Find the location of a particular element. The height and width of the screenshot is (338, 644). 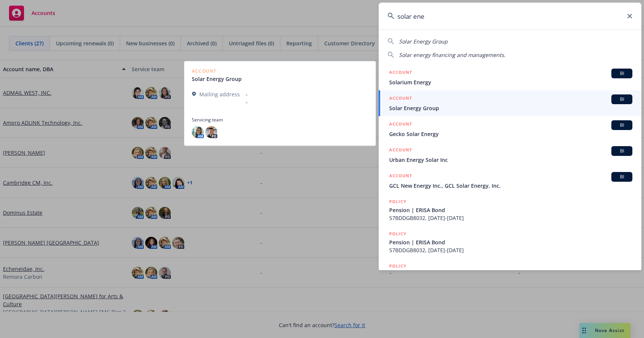

a: ACCOUNTBIGecko Solar Energy is located at coordinates (510, 129).